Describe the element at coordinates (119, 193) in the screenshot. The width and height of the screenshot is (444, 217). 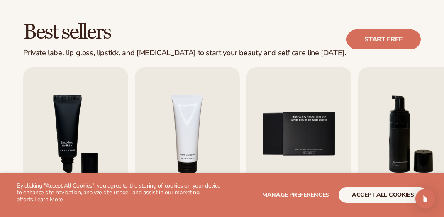
I see `p: By clicking "Accept All Cookies", you agree to the storing of cookies on your device to enhance s...` at that location.